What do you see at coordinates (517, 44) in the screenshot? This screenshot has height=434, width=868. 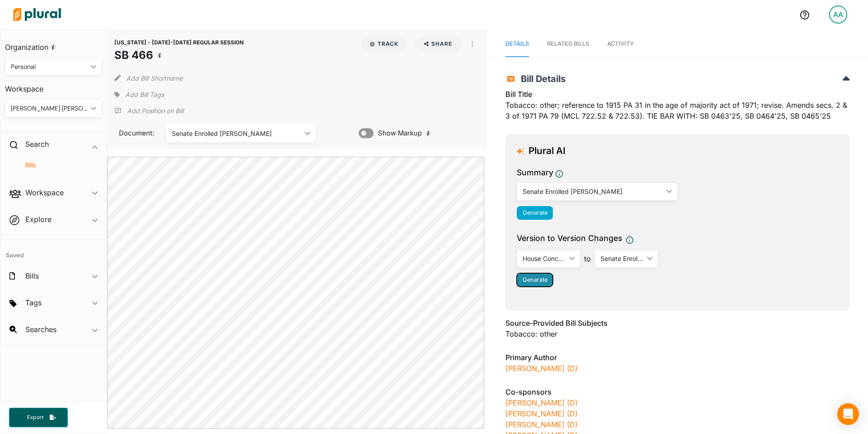 I see `span: Details` at bounding box center [517, 44].